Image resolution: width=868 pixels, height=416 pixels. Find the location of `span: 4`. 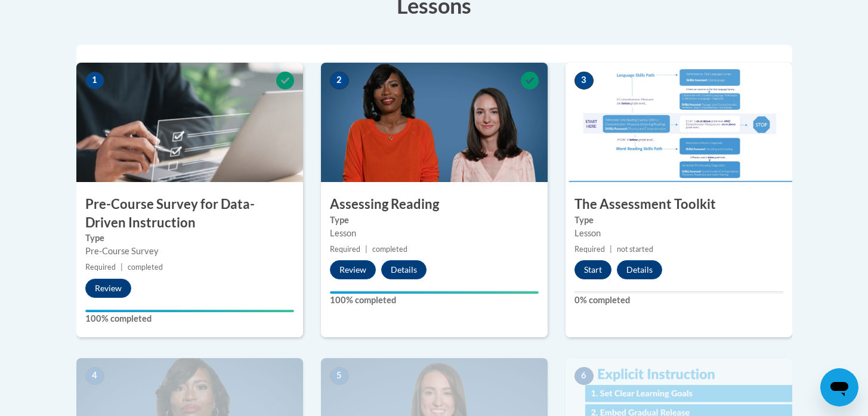

span: 4 is located at coordinates (95, 376).